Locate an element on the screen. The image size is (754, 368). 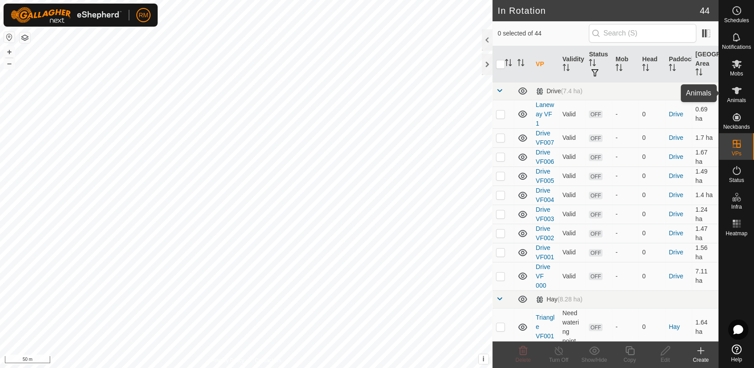
span: 0 selected of 44 is located at coordinates (543, 33).